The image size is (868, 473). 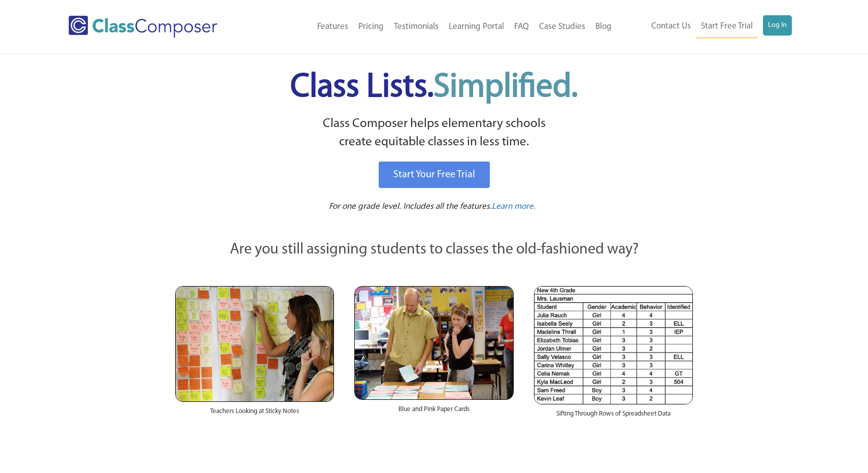 What do you see at coordinates (433, 412) in the screenshot?
I see `div: Blue and Pink Paper Cards` at bounding box center [433, 412].